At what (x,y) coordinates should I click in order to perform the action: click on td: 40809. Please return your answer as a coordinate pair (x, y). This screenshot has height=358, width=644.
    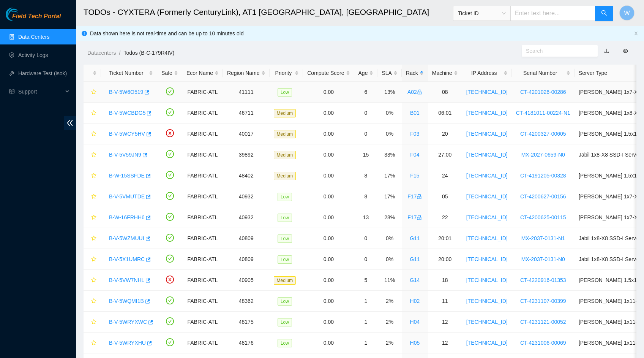
    Looking at the image, I should click on (246, 259).